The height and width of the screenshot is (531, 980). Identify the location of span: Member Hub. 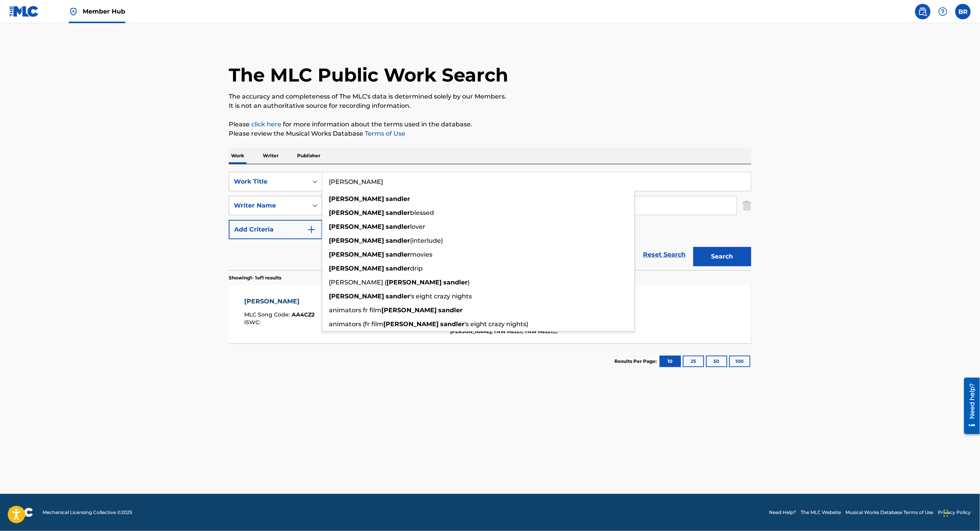
(104, 11).